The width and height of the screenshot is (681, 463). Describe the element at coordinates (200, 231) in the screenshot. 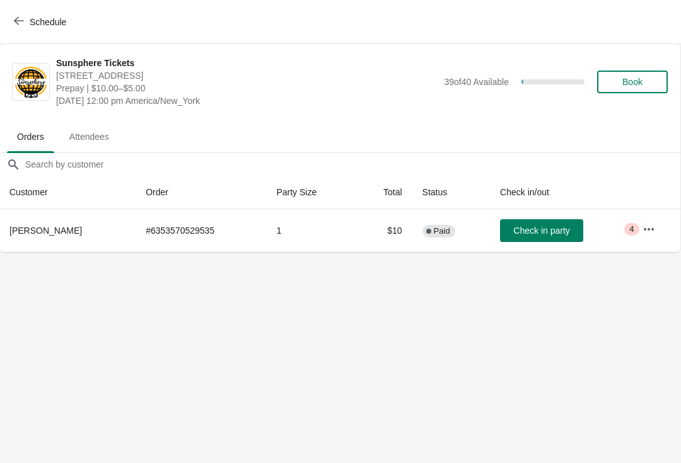

I see `td: # 6353570529535` at that location.